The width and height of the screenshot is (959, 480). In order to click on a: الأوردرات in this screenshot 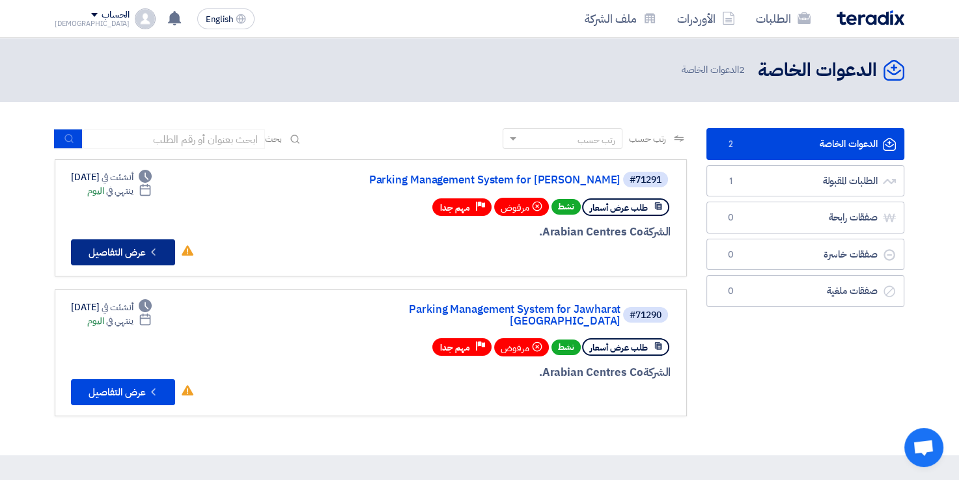, I will do `click(705, 18)`.